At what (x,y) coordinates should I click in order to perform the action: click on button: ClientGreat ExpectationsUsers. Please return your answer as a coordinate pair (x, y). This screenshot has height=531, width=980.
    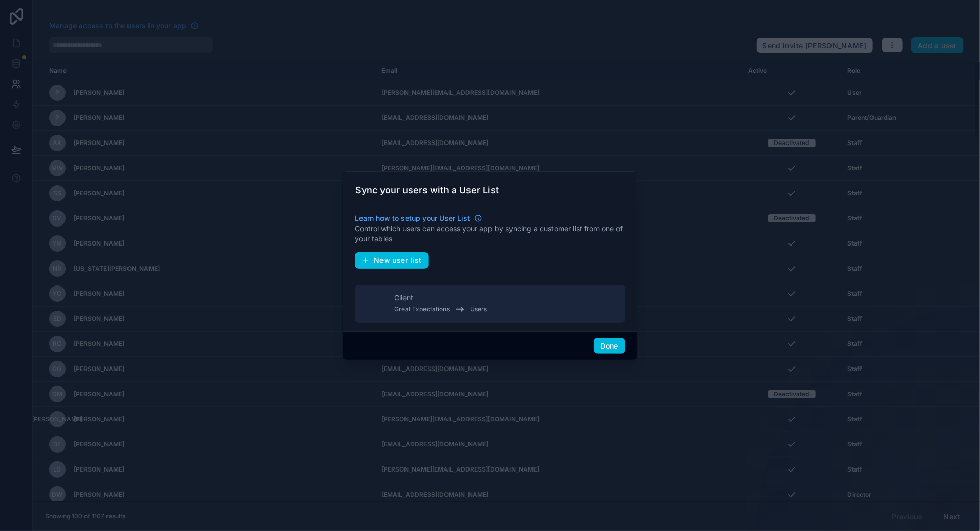
    Looking at the image, I should click on (490, 304).